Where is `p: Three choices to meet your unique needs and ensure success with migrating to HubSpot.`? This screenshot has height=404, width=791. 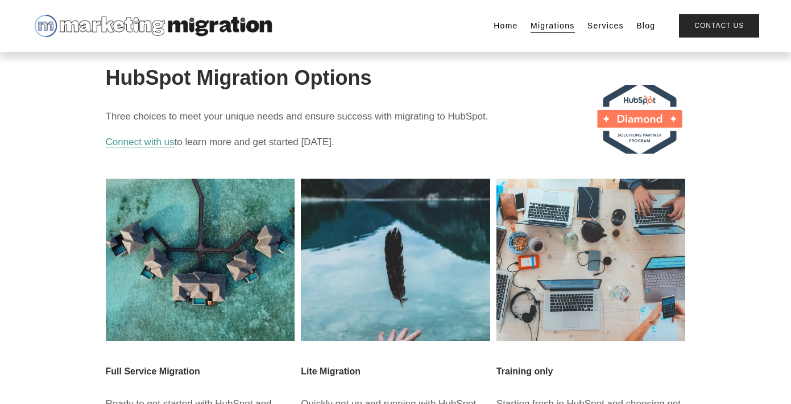 p: Three choices to meet your unique needs and ensure success with migrating to HubSpot. is located at coordinates (396, 116).